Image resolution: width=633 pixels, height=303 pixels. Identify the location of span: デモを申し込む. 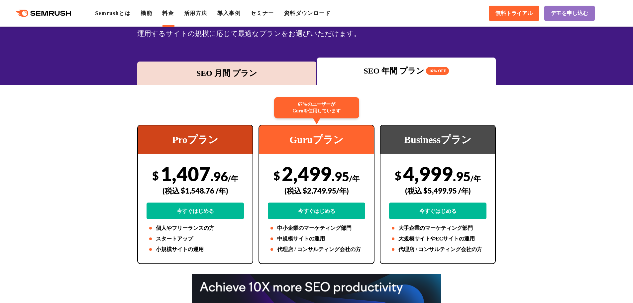
(569, 13).